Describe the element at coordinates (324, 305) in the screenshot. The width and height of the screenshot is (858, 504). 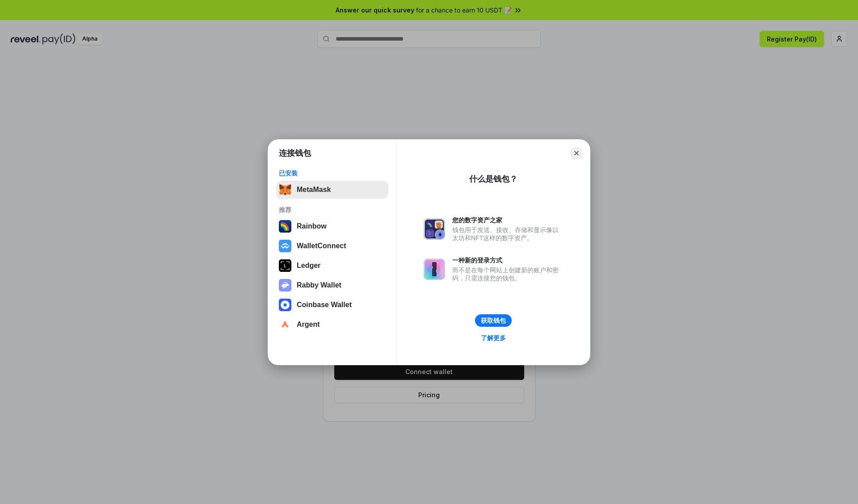
I see `div: Coinbase Wallet` at that location.